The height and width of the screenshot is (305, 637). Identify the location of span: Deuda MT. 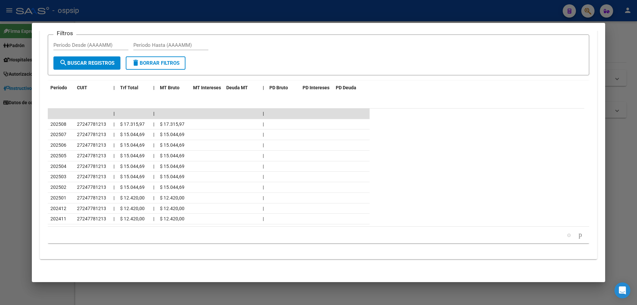
(237, 88).